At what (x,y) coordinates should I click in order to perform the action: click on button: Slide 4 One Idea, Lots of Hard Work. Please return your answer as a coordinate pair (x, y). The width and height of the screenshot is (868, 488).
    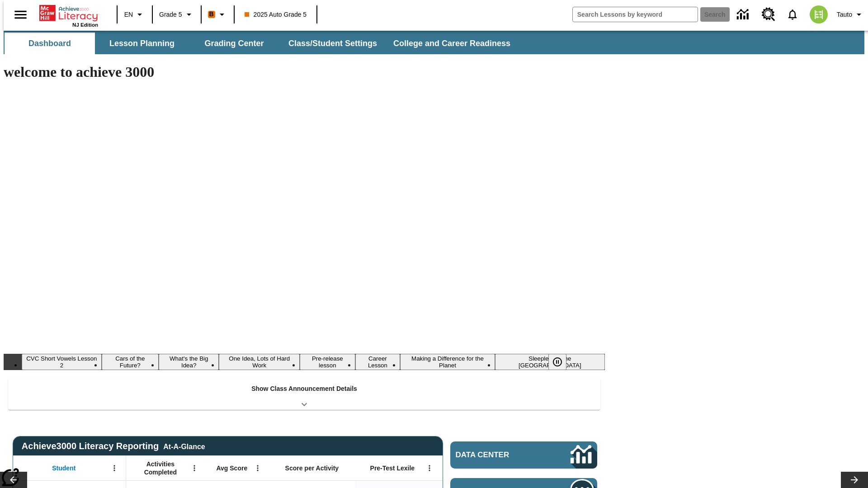
    Looking at the image, I should click on (259, 362).